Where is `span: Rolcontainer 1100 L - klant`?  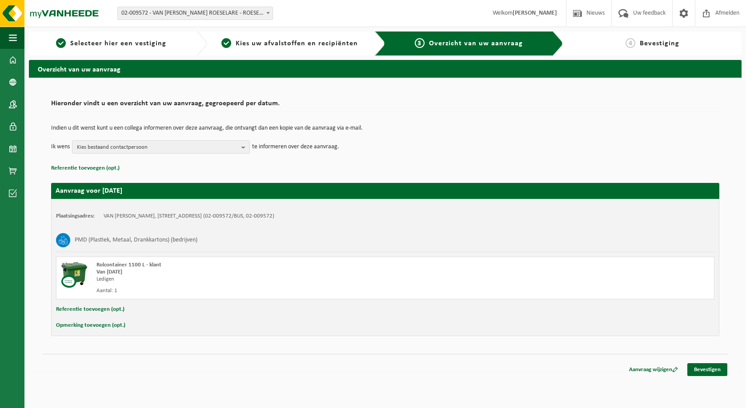 span: Rolcontainer 1100 L - klant is located at coordinates (129, 265).